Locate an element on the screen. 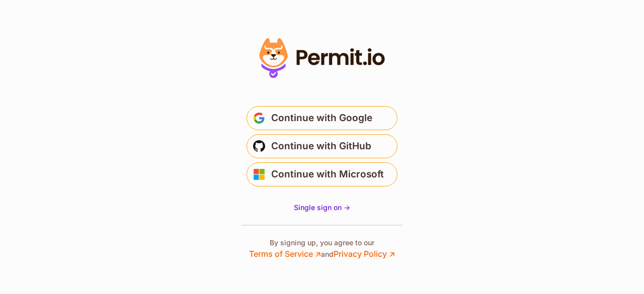  span: Continue with GitHub is located at coordinates (321, 146).